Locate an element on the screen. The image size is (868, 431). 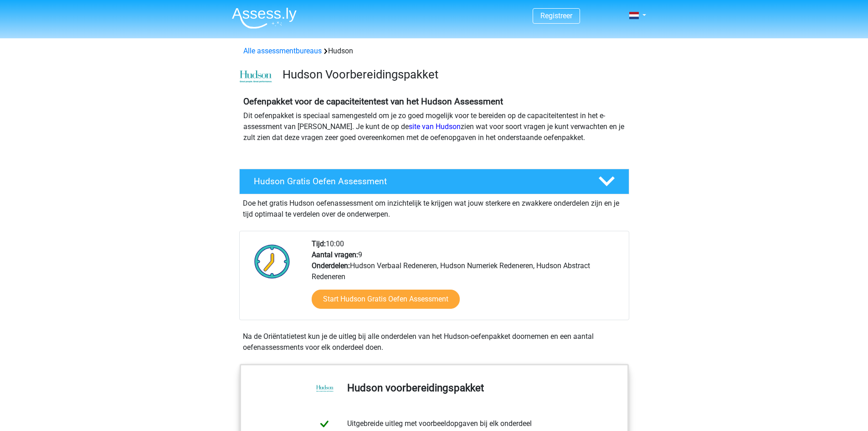
div: 10:00 9 Hudson Verbaal Redeneren, Hudson Numeriek Redeneren, Hudson Abstract Redeneren is located at coordinates (466, 279).